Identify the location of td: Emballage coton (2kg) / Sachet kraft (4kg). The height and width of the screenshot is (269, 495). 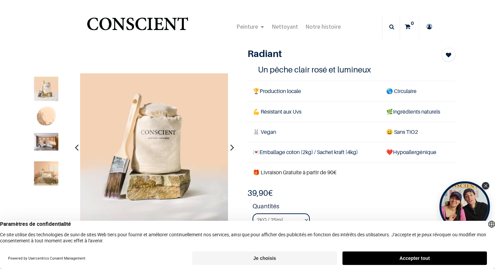
(314, 152).